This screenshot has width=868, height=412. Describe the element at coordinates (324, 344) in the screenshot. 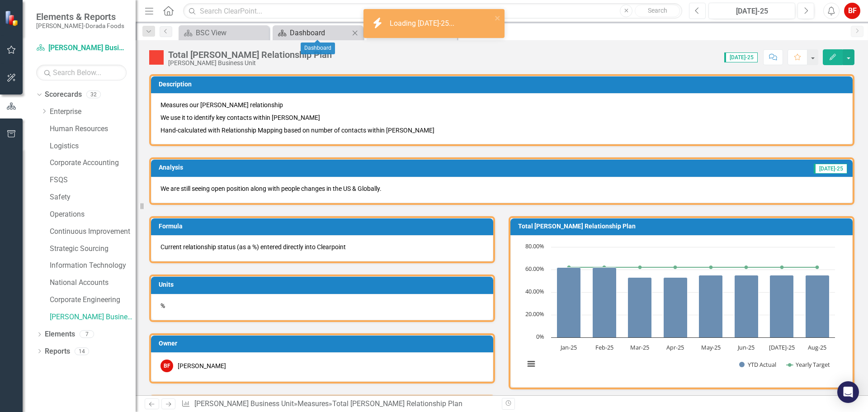

I see `h3: Owner` at that location.